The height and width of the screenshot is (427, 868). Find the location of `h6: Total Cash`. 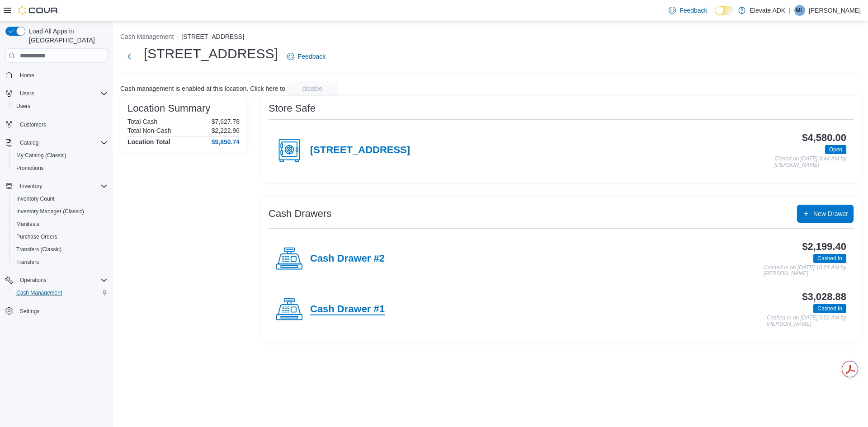

h6: Total Cash is located at coordinates (143, 122).